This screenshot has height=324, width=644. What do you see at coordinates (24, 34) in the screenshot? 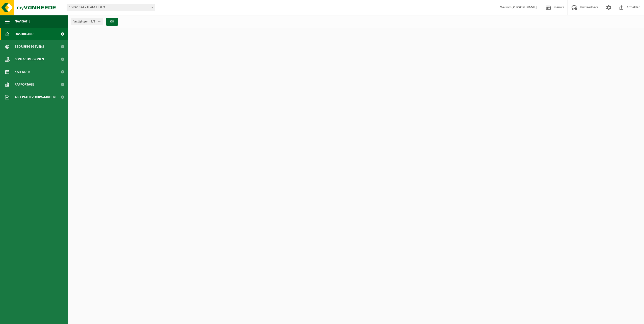
I see `span: Dashboard` at bounding box center [24, 34].